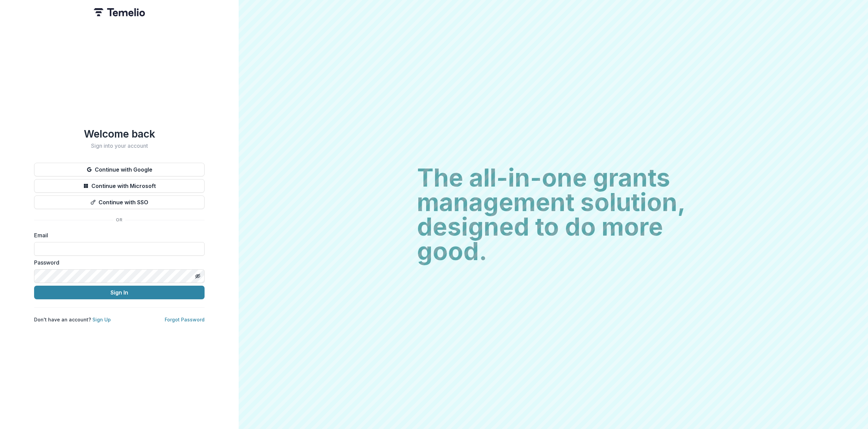 The image size is (868, 429). I want to click on button: Continue with Google, so click(120, 170).